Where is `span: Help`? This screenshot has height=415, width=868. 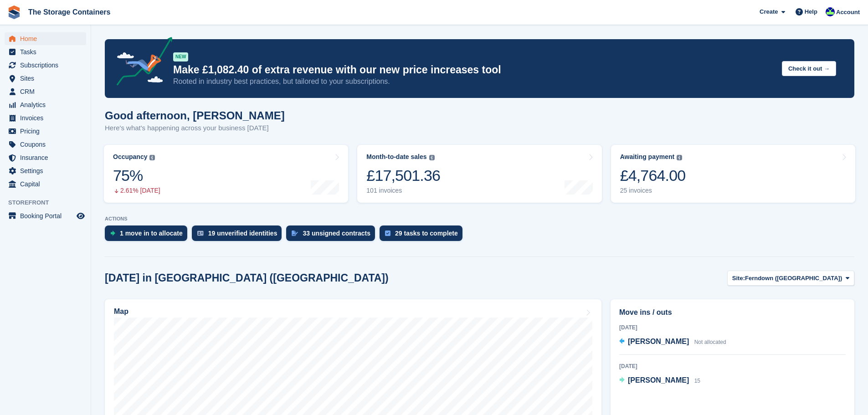
span: Help is located at coordinates (811, 12).